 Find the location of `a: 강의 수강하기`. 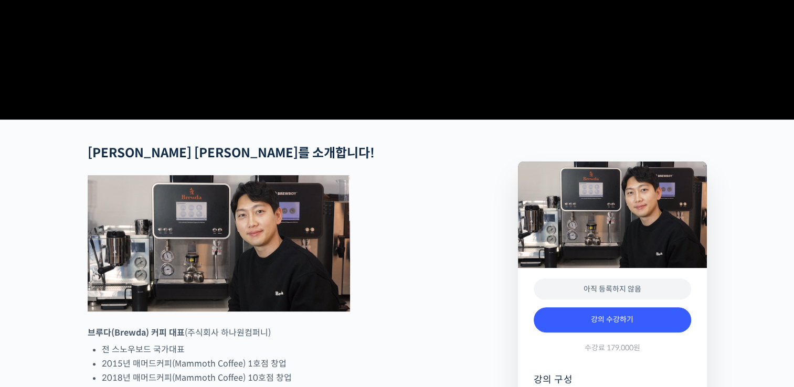

a: 강의 수강하기 is located at coordinates (613, 320).